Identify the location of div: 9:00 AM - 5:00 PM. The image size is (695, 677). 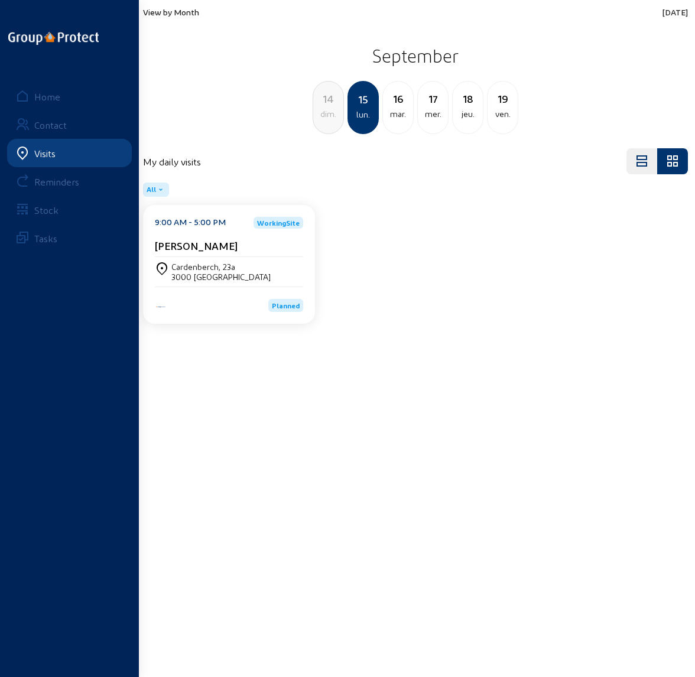
(190, 223).